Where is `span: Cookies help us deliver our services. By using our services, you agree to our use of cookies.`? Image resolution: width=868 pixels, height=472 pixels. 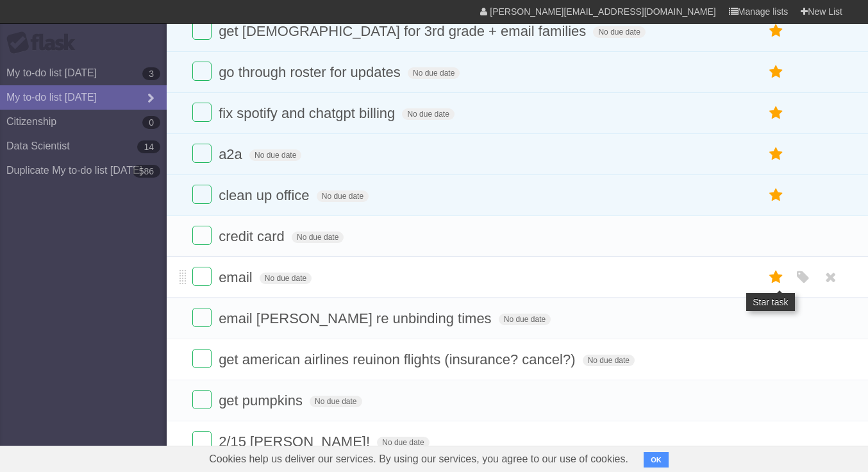 span: Cookies help us deliver our services. By using our services, you agree to our use of cookies. is located at coordinates (419, 459).